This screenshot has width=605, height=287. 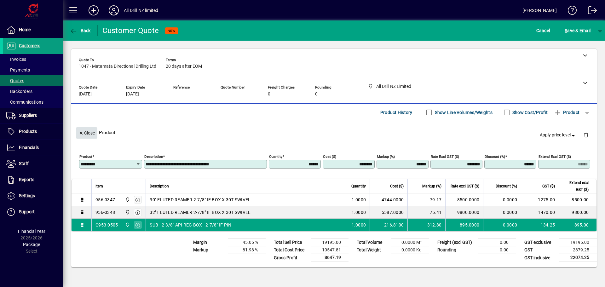 I want to click on td: Gross Profit, so click(x=291, y=258).